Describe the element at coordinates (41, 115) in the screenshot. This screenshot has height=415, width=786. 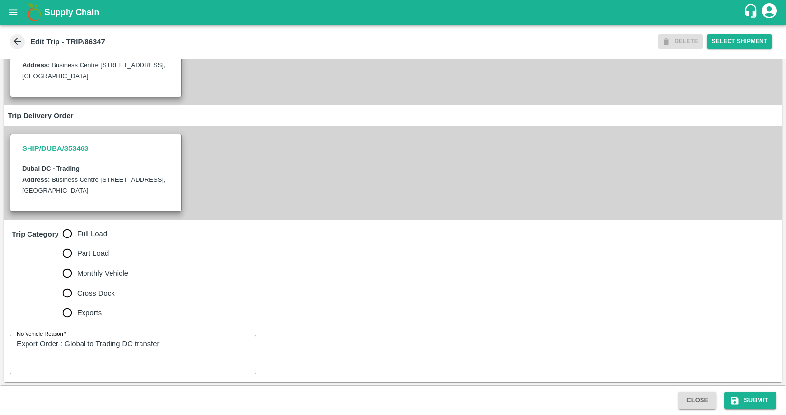
I see `strong: Trip Delivery Order` at that location.